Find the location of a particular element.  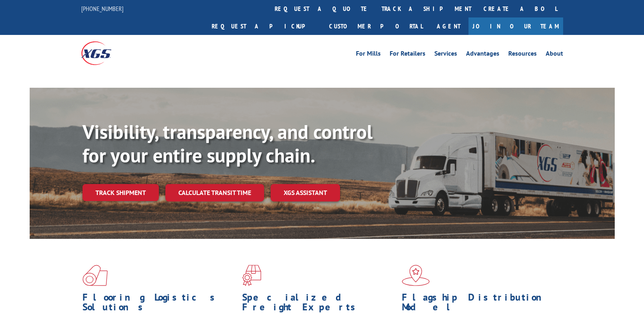

a: Resources is located at coordinates (523, 55).